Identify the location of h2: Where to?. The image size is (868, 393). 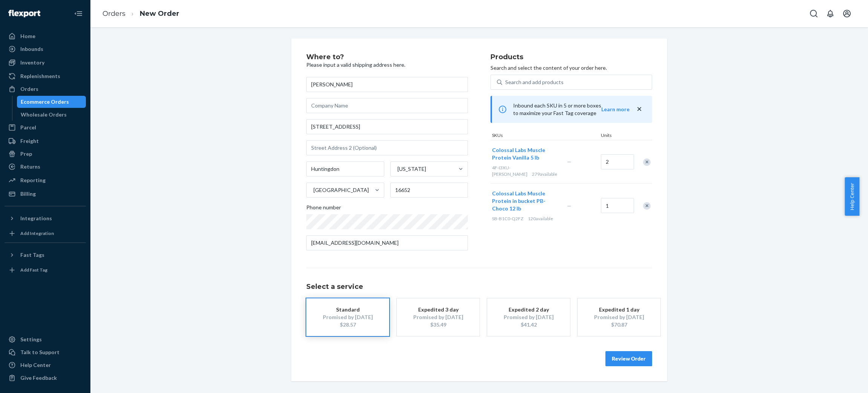
(387, 58).